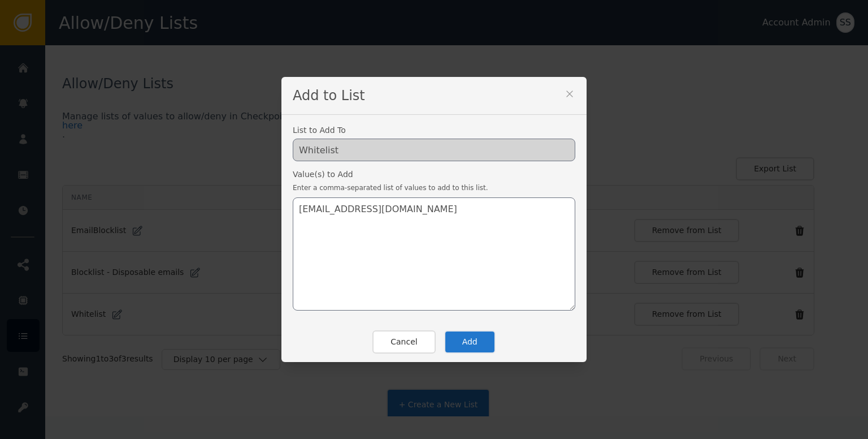 This screenshot has width=868, height=439. Describe the element at coordinates (434, 174) in the screenshot. I see `label: Value(s) to Add` at that location.